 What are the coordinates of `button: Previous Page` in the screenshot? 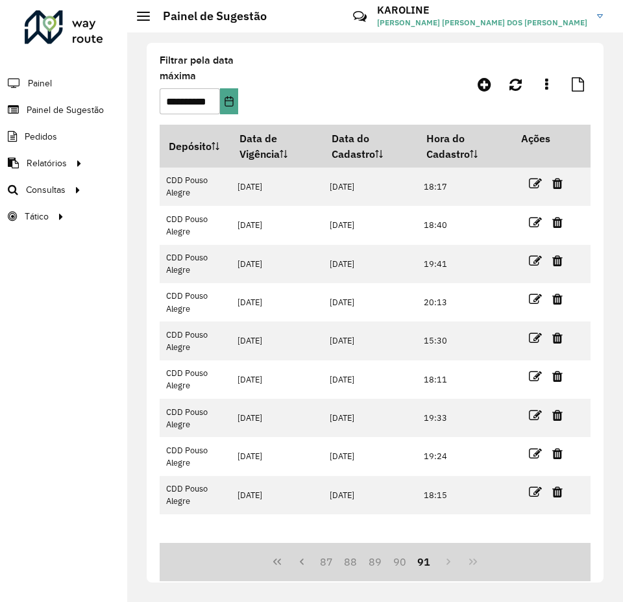 It's located at (302, 562).